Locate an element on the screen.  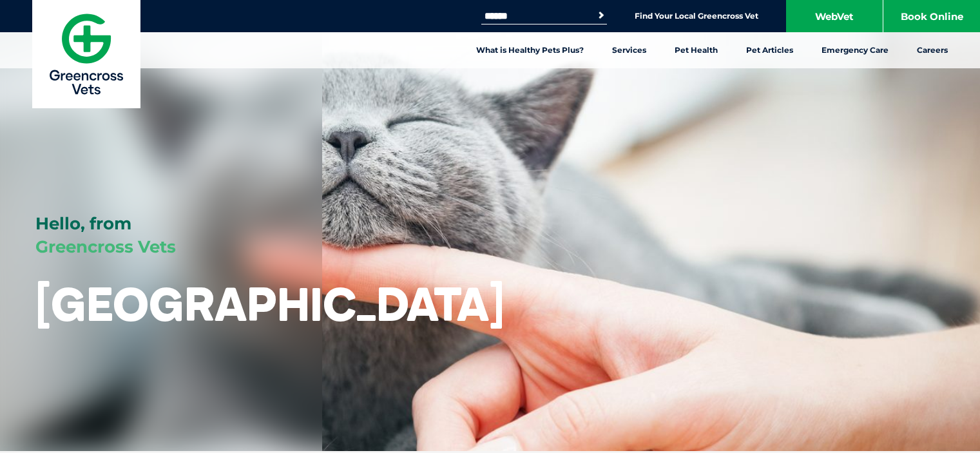
a: Find Your Local Greencross Vet is located at coordinates (697, 16).